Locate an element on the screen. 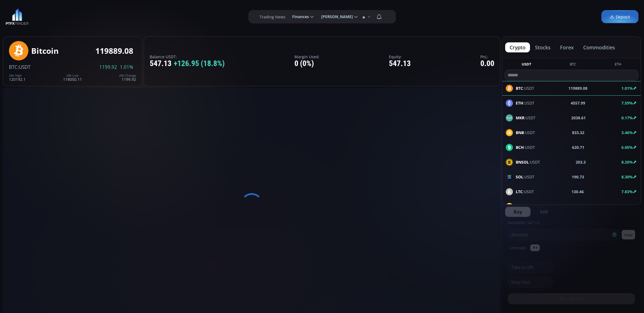  b: MKR is located at coordinates (520, 117).